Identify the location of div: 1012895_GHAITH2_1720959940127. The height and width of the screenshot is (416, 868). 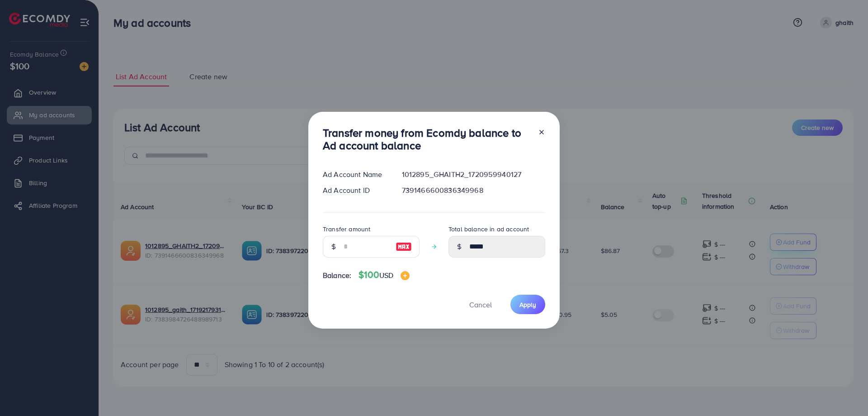
(473, 174).